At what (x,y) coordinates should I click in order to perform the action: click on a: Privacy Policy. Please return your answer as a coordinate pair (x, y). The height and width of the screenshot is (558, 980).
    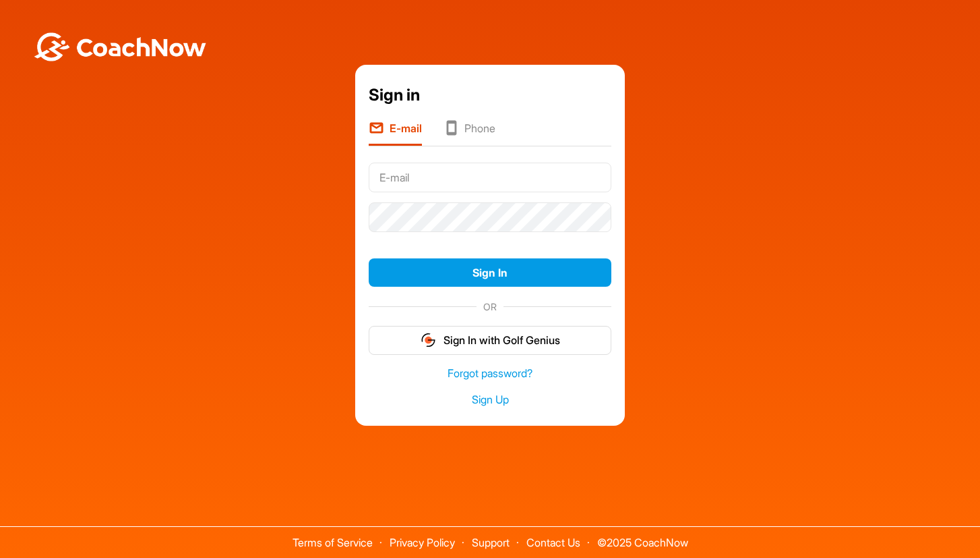
    Looking at the image, I should click on (422, 542).